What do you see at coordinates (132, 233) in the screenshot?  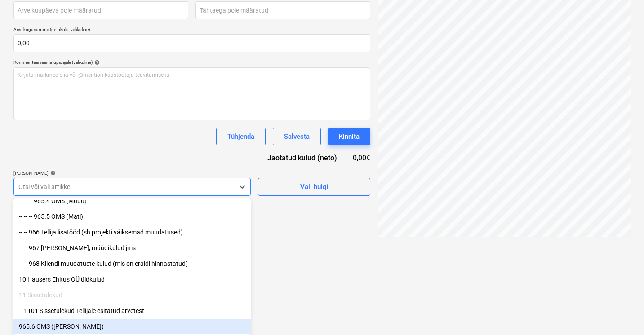 I see `div: -- -- 966 Tellija lisatööd (sh projekti väiksemad muudatused)` at bounding box center [132, 233].